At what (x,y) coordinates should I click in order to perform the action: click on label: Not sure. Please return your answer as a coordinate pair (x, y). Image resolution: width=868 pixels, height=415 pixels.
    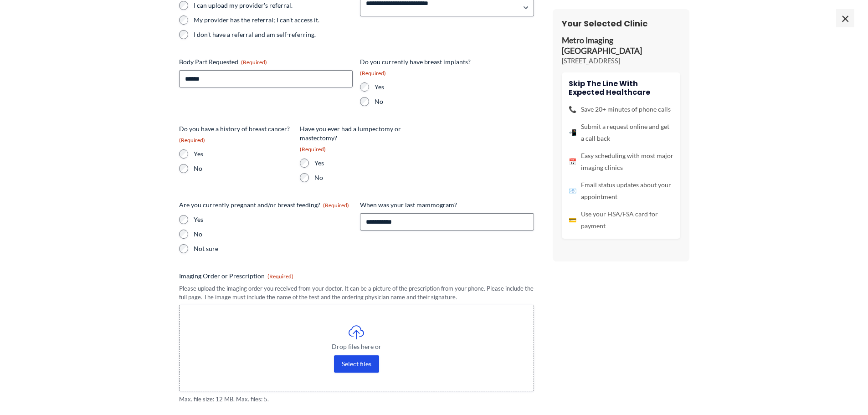
    Looking at the image, I should click on (273, 249).